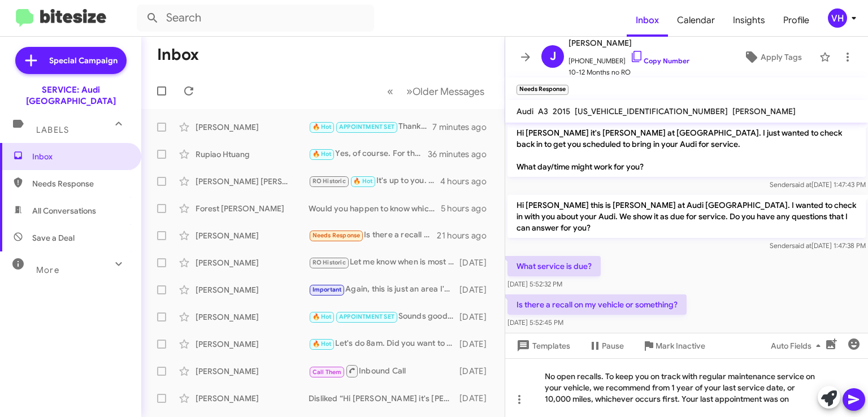  What do you see at coordinates (525, 111) in the screenshot?
I see `span: Audi` at bounding box center [525, 111].